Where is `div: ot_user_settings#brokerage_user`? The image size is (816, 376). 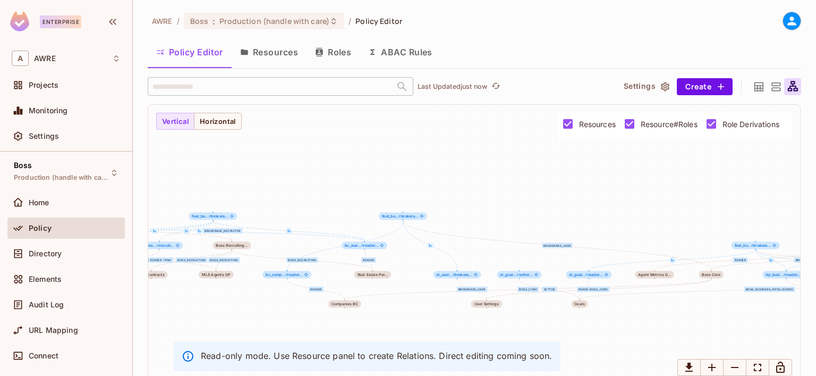 div: ot_user_settings#brokerage_user is located at coordinates (457, 275).